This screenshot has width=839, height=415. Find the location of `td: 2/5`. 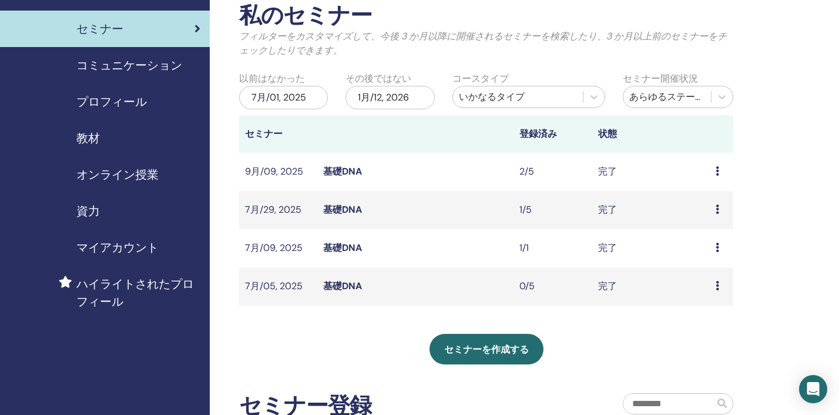

td: 2/5 is located at coordinates (553, 172).